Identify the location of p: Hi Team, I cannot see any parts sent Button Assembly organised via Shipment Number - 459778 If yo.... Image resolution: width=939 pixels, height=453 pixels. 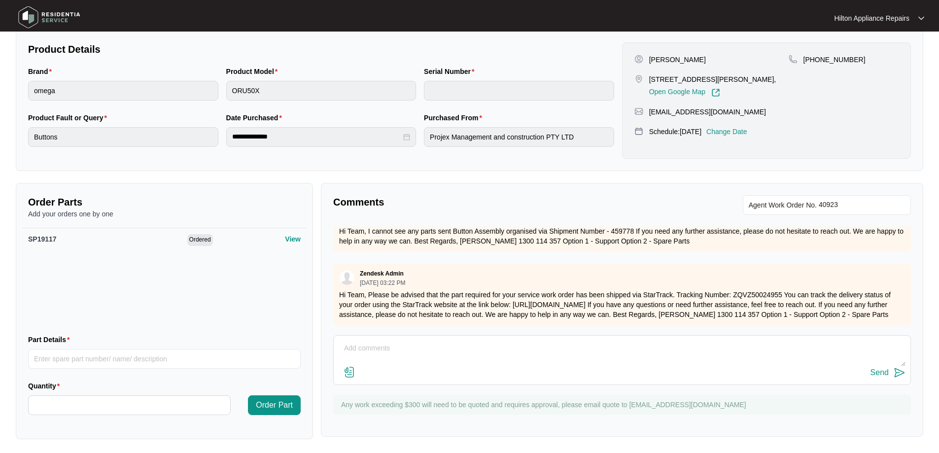
(622, 236).